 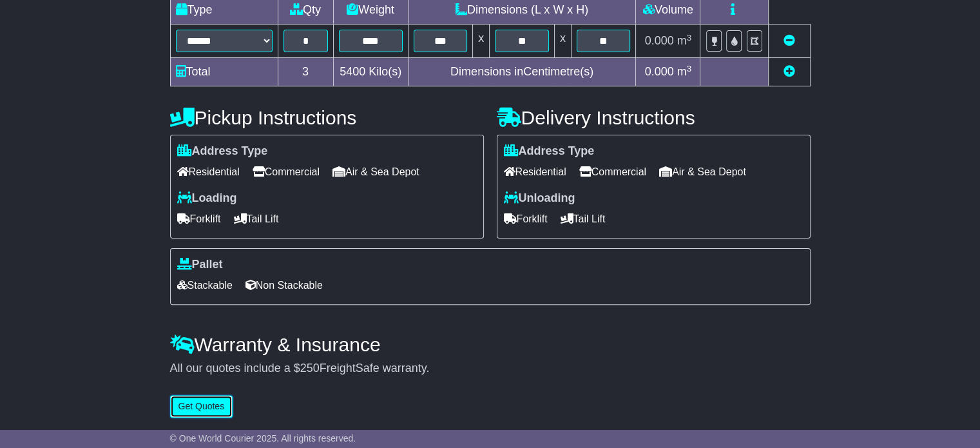 I want to click on label: Loading, so click(x=207, y=198).